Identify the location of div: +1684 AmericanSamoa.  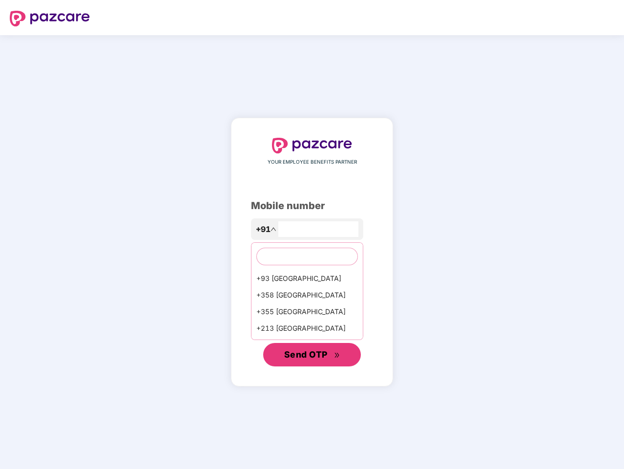
(307, 345).